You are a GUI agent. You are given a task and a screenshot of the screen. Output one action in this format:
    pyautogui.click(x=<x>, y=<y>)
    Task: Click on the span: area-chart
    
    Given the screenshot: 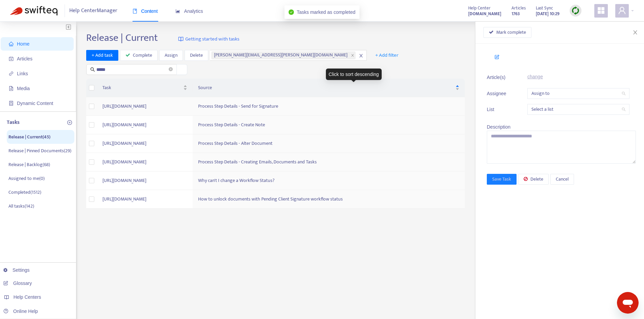 What is the action you would take?
    pyautogui.click(x=178, y=11)
    